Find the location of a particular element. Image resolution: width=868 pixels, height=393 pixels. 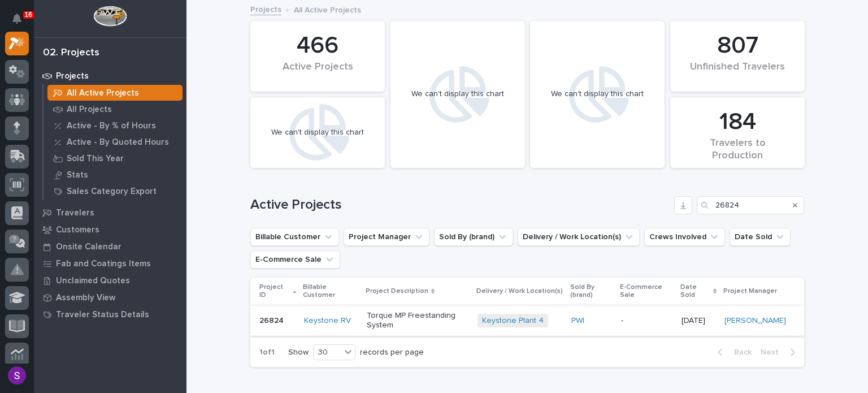

a: Active - By % of Hours is located at coordinates (115, 125).